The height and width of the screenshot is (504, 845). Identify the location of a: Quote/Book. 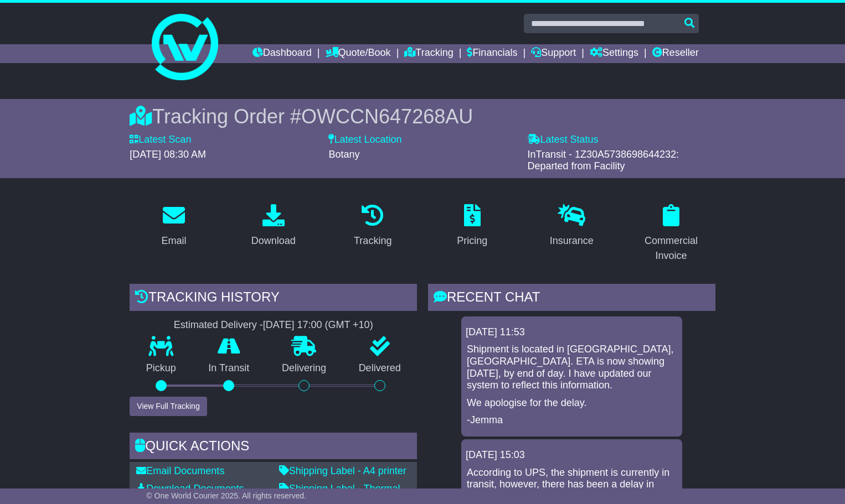
(358, 54).